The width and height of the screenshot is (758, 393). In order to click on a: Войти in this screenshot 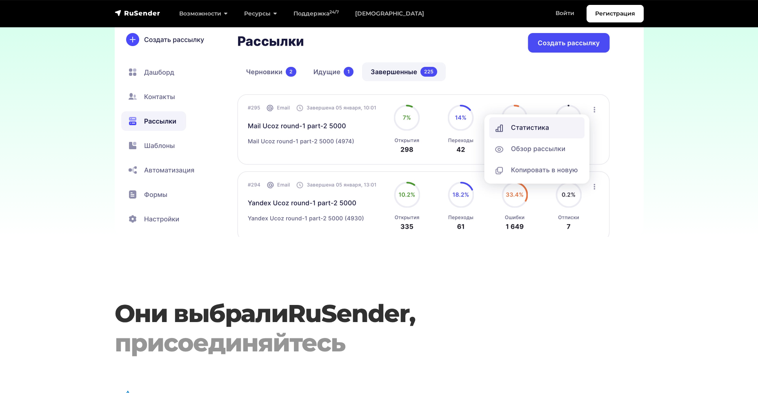, I will do `click(565, 13)`.